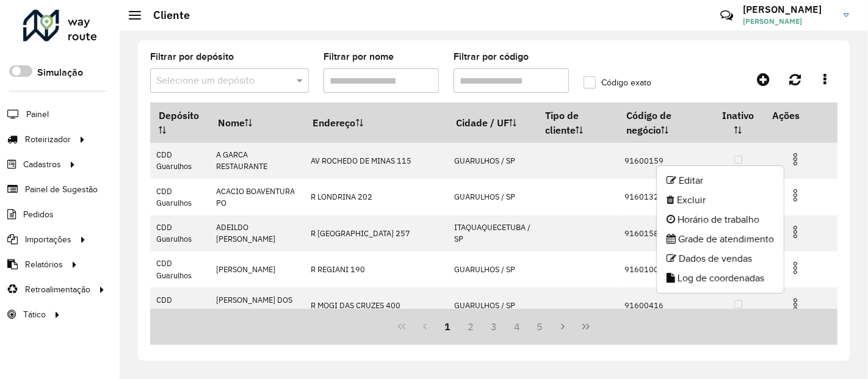 This screenshot has width=868, height=379. I want to click on button: Last Page, so click(586, 326).